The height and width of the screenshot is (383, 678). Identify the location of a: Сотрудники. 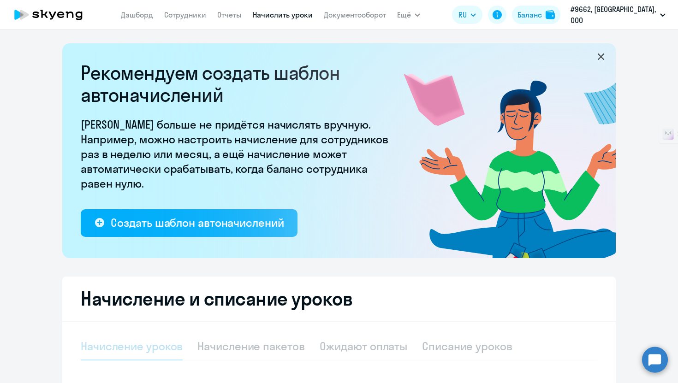
(185, 15).